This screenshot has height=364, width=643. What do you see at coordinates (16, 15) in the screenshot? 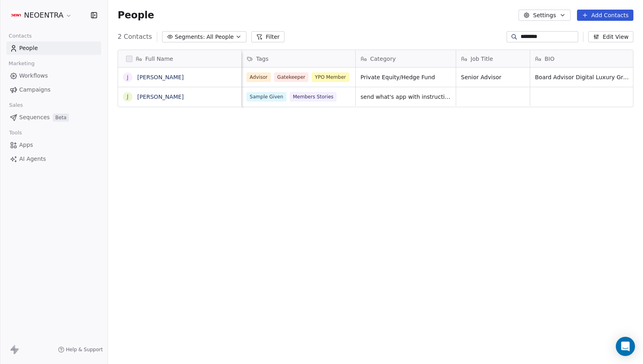
I see `img: Additional.svg` at bounding box center [16, 15].